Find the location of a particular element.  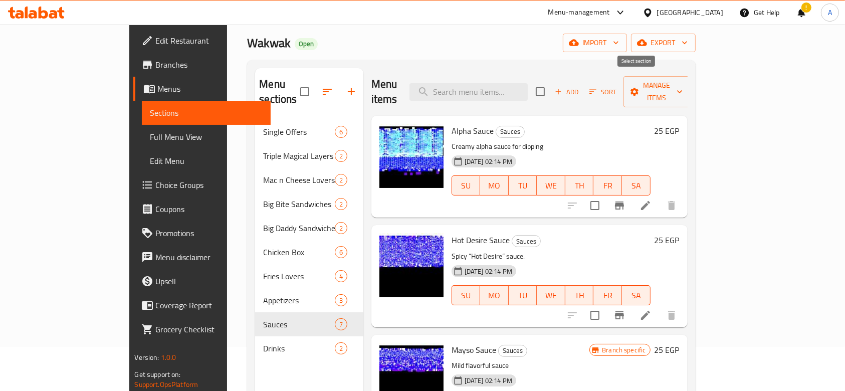

a: Promotions is located at coordinates (202, 233).